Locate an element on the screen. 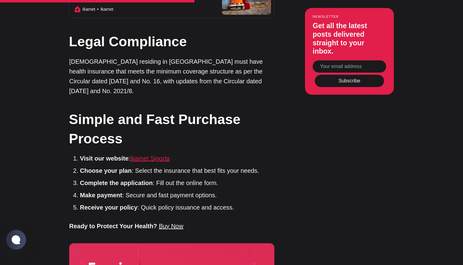 The image size is (463, 265). strong: Complete the application is located at coordinates (116, 183).